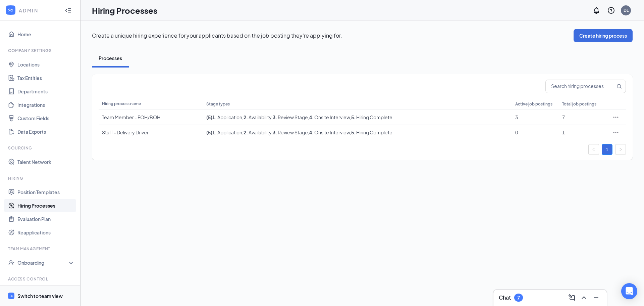  Describe the element at coordinates (46, 34) in the screenshot. I see `a: Home` at that location.